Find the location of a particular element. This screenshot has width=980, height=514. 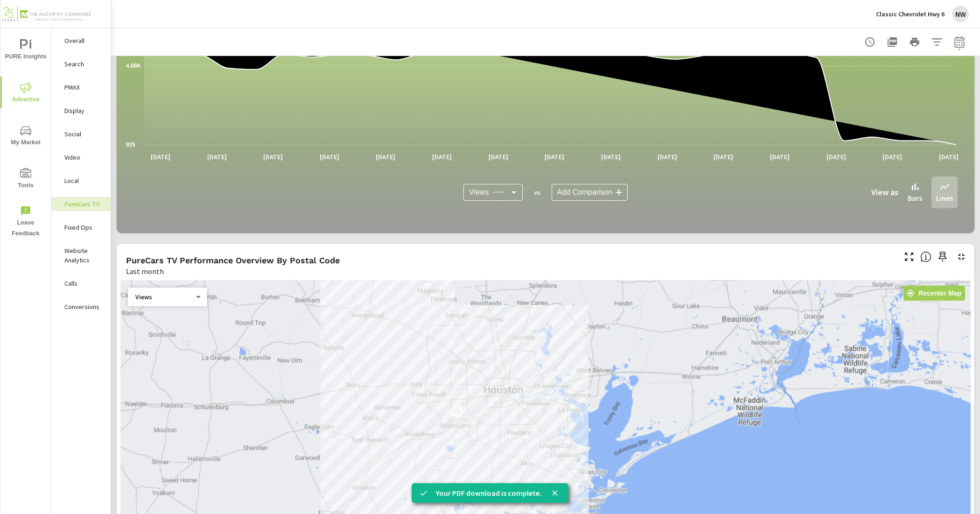

button: Minimize Widget is located at coordinates (961, 256).